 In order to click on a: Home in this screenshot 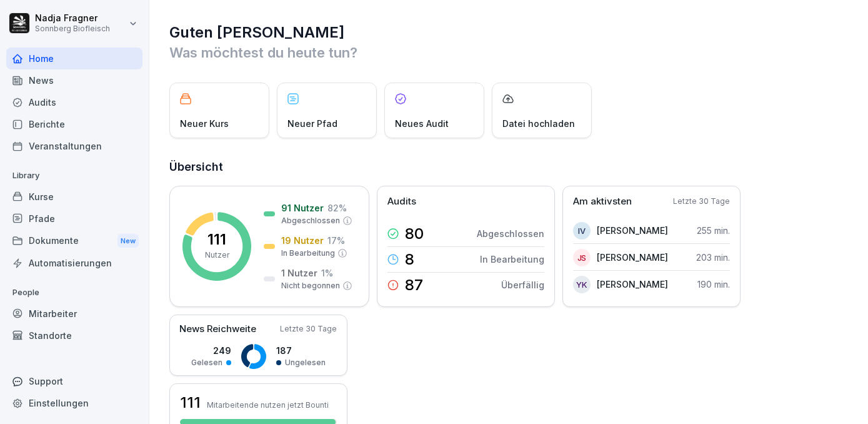, I will do `click(74, 58)`.